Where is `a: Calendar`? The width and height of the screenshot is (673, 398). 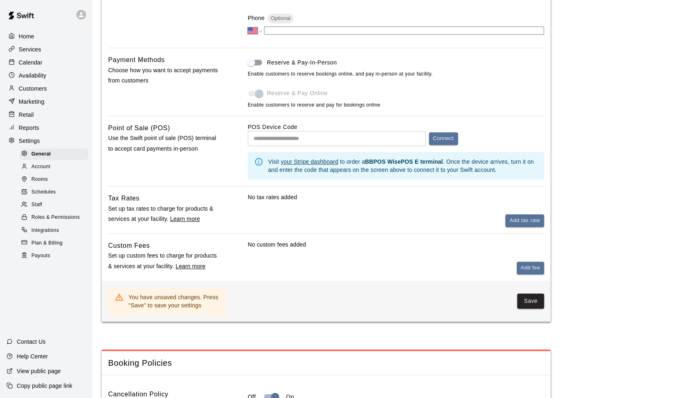 a: Calendar is located at coordinates (46, 62).